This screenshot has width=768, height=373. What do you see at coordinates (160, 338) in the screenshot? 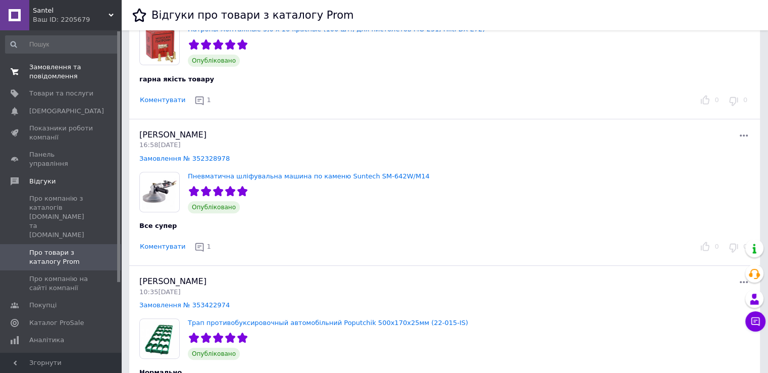
I see `img: Трап противобуксировочный автомобільний Poputchik 500х170х25мм (22-015-IS)` at bounding box center [160, 338].